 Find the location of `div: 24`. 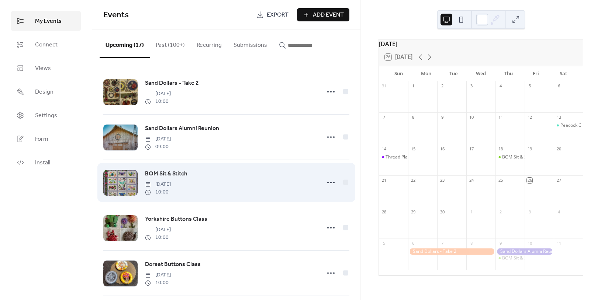

div: 24 is located at coordinates (471, 180).